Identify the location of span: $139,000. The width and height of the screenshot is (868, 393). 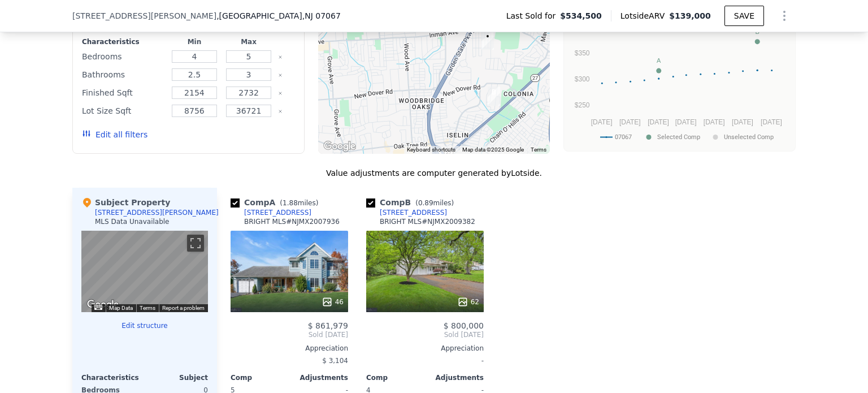
(690, 16).